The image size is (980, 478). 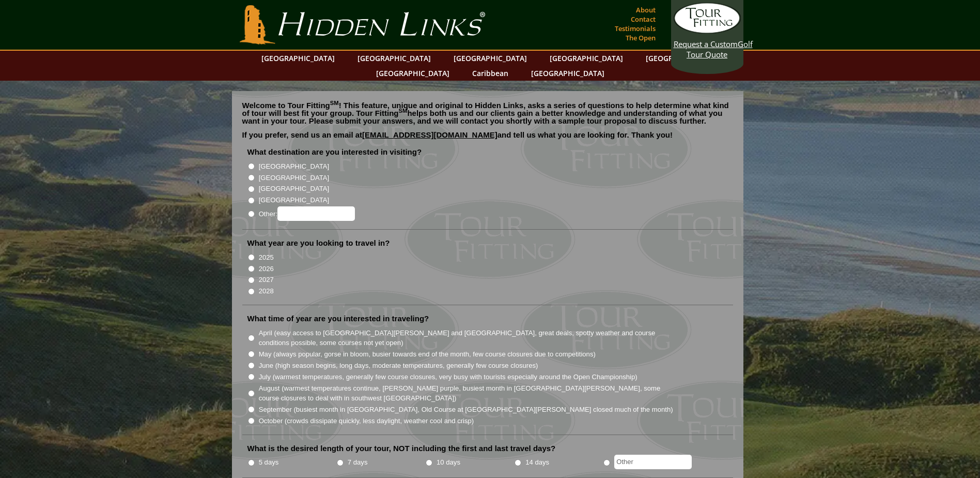 I want to click on label: What time of year are you interested in traveling?, so click(x=338, y=319).